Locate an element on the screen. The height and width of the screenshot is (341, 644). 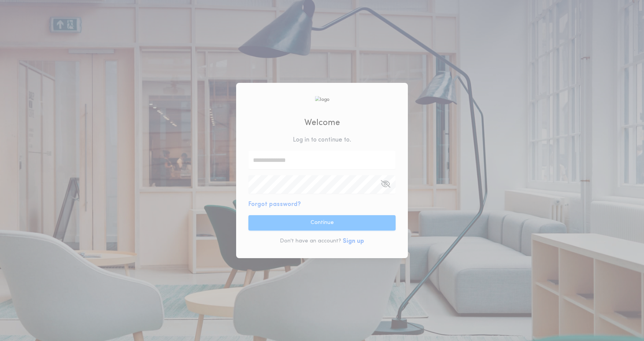
button: Forgot password? is located at coordinates (274, 204).